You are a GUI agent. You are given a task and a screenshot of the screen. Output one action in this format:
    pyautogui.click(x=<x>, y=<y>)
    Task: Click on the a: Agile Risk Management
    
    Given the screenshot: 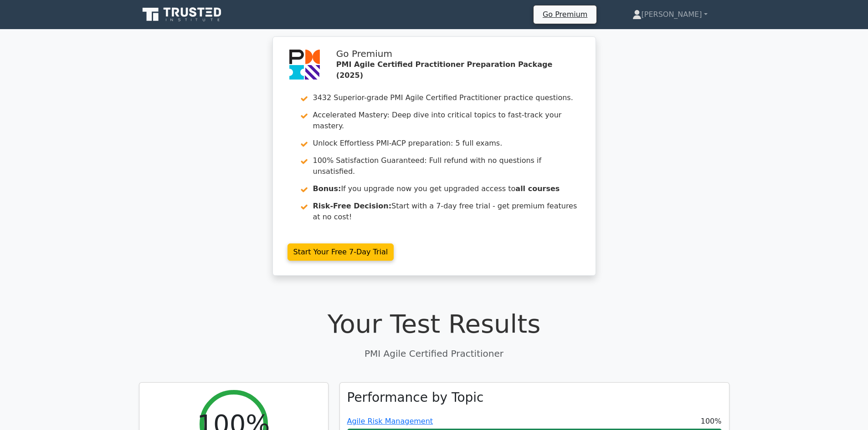 What is the action you would take?
    pyautogui.click(x=390, y=421)
    